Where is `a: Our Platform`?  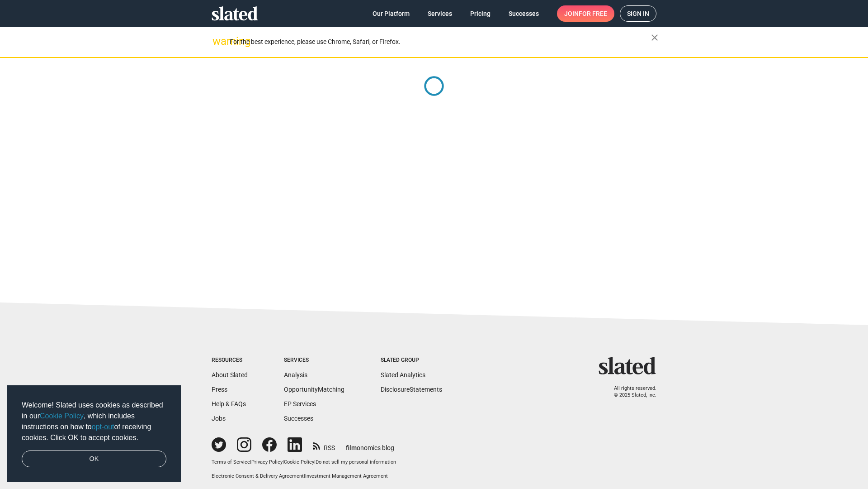 a: Our Platform is located at coordinates (391, 13).